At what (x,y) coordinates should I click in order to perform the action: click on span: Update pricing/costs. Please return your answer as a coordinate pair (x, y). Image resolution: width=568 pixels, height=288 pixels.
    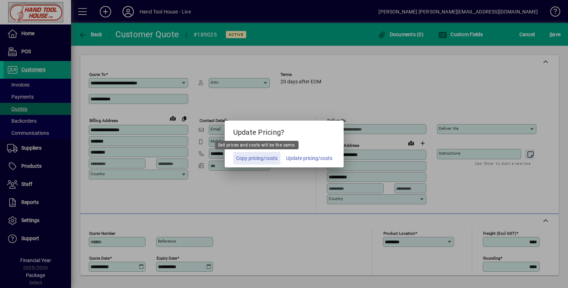
    Looking at the image, I should click on (309, 158).